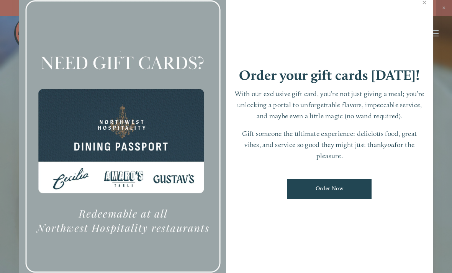 The width and height of the screenshot is (452, 273). What do you see at coordinates (329, 145) in the screenshot?
I see `p: Gift someone the ultimate experience: delicious food, great vibes, and service so good they might...` at bounding box center [329, 145].